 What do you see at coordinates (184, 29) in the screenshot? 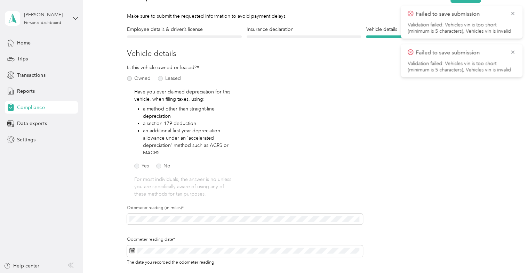
I see `h4: Employee details & driver’s license` at bounding box center [184, 29].